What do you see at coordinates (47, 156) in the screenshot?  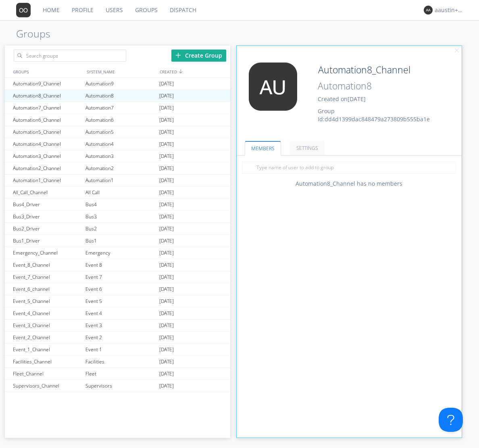 I see `div: Automation3_Channel` at bounding box center [47, 156].